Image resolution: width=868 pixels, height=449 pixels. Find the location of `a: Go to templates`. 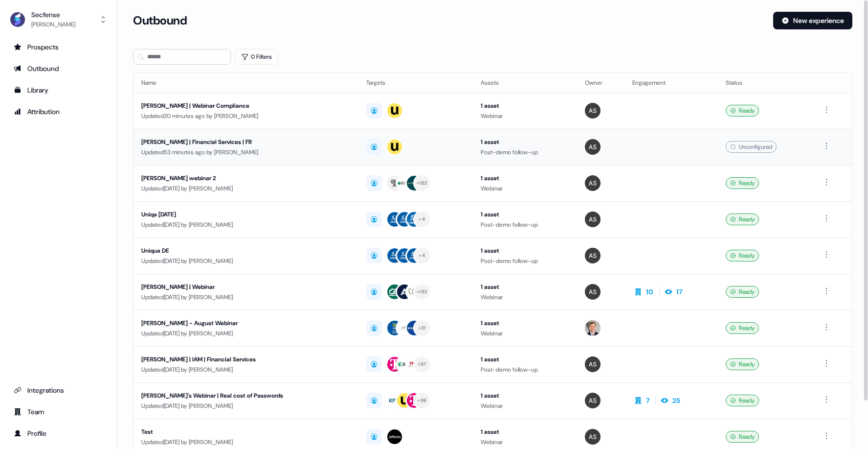

a: Go to templates is located at coordinates (58, 90).